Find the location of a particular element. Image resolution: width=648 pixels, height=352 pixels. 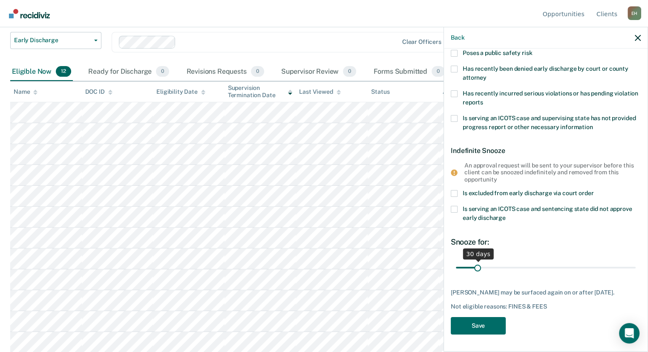

div: Not eligible reasons: FINES & FEES is located at coordinates (545, 306).